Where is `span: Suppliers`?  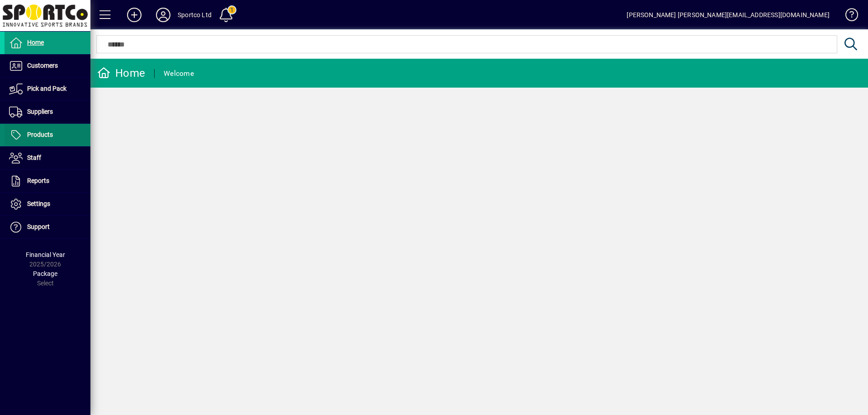 span: Suppliers is located at coordinates (40, 111).